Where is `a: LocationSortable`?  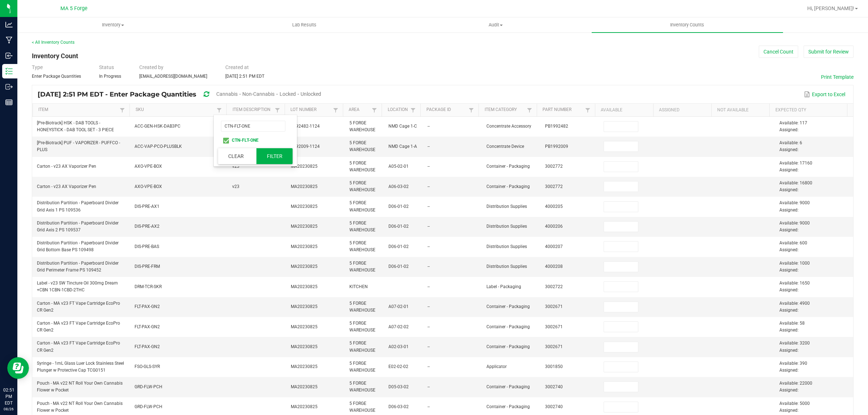
a: LocationSortable is located at coordinates (398, 110).